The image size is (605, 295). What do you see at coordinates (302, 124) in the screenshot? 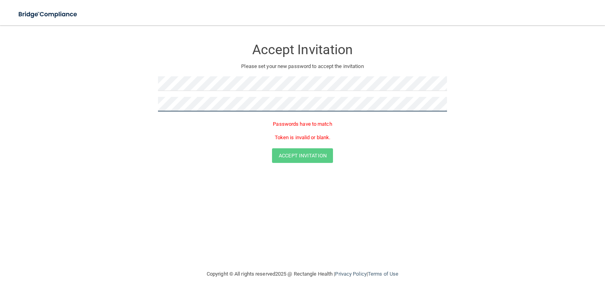
I see `p: Passwords have to match` at bounding box center [302, 124].